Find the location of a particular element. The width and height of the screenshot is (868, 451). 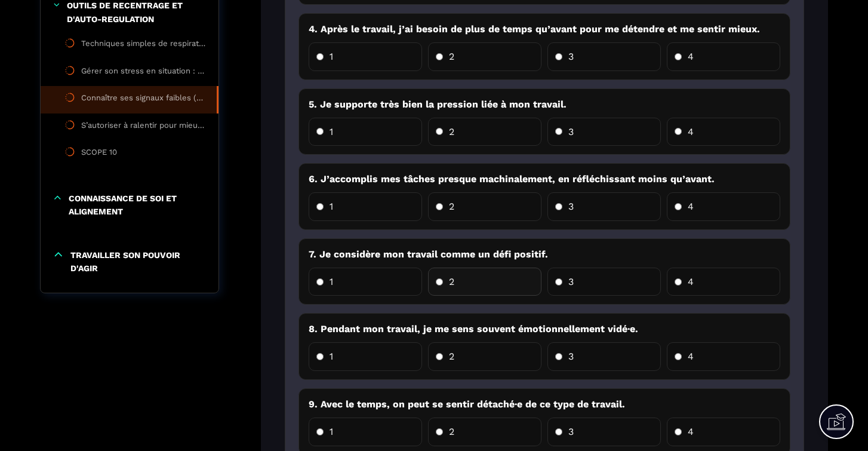

div: Techniques simples de respiration, ancrage, visualisation, pleine conscience is located at coordinates (144, 45).